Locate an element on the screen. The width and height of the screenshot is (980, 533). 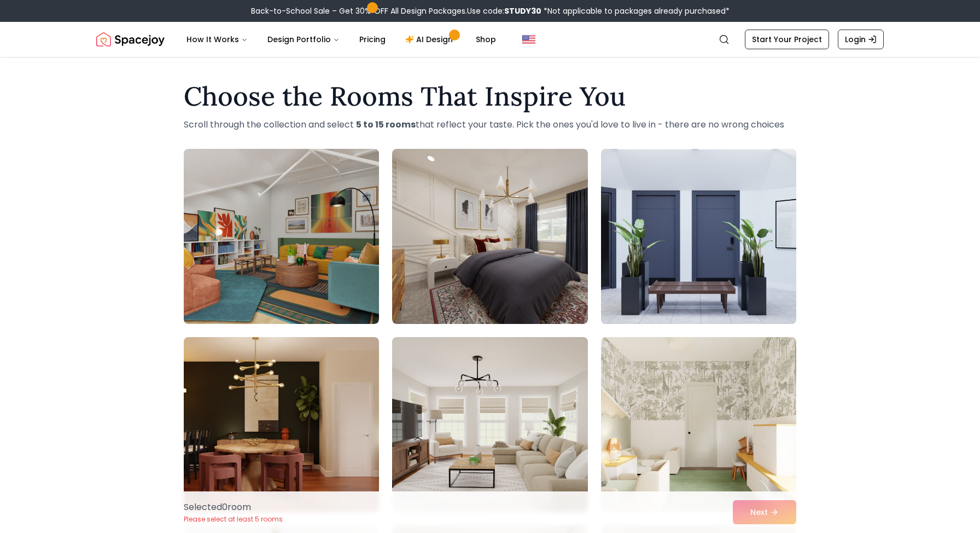
img: Room room-1 is located at coordinates (281, 236).